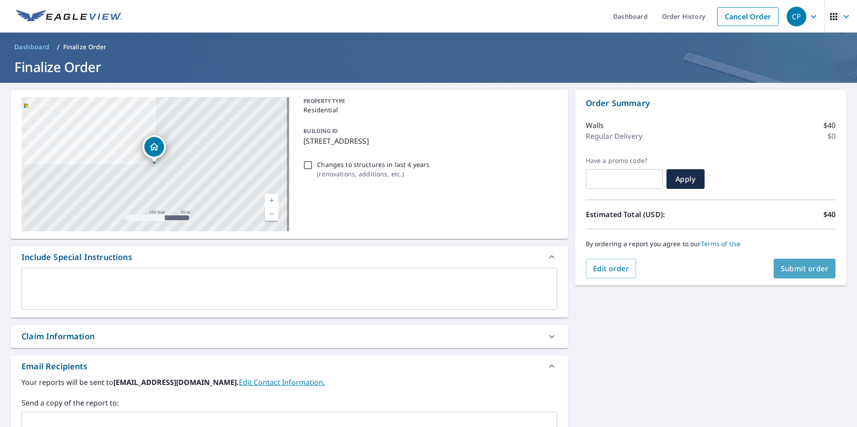  Describe the element at coordinates (69, 17) in the screenshot. I see `img: EV Logo` at that location.